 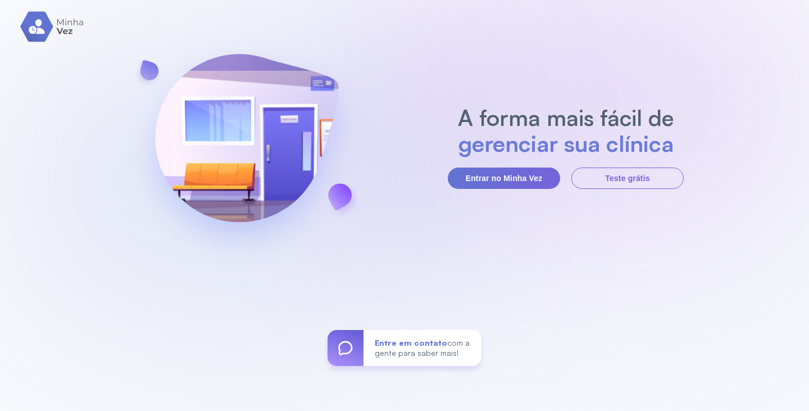 I want to click on img: logo.svg, so click(x=52, y=26).